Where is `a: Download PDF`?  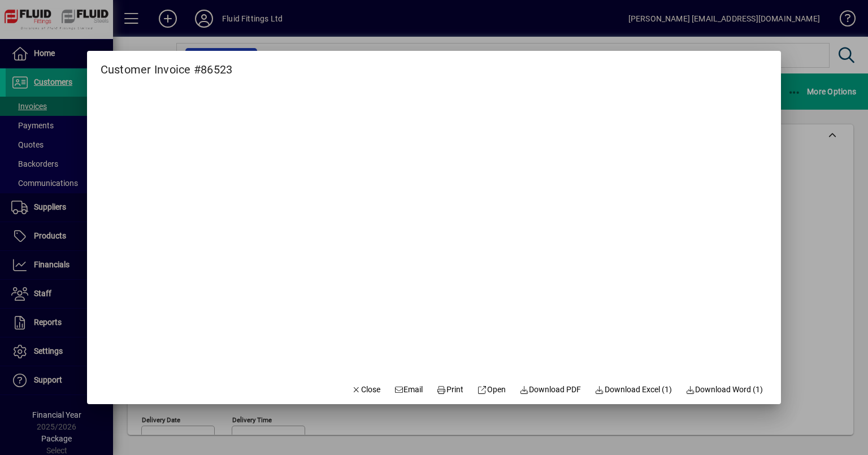
a: Download PDF is located at coordinates (550, 389).